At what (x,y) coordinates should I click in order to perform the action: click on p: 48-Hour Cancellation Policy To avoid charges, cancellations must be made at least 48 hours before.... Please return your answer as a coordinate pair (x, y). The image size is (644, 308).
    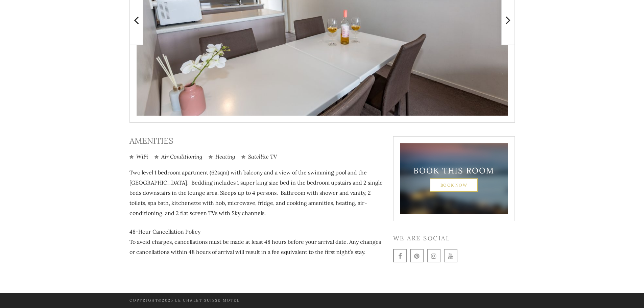
    Looking at the image, I should click on (256, 242).